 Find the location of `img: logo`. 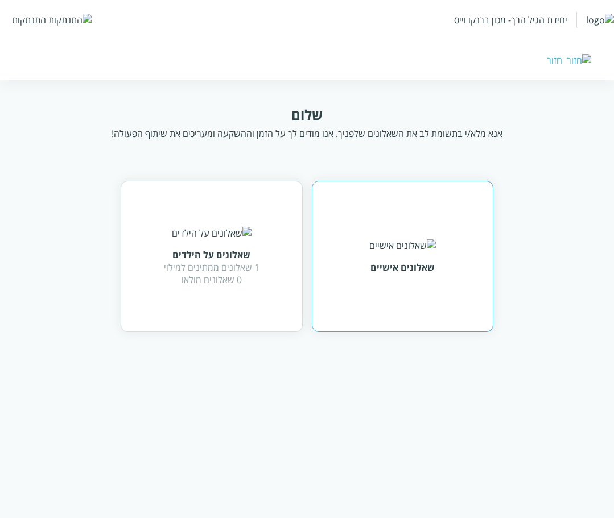

img: logo is located at coordinates (600, 20).